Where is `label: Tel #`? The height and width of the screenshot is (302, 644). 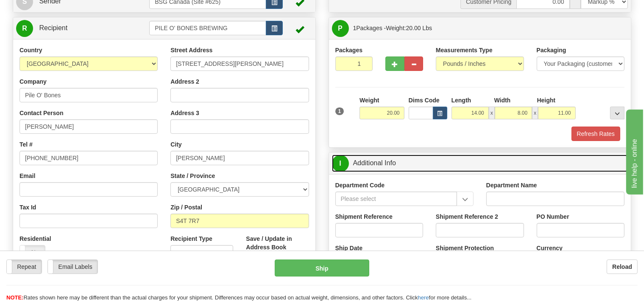 label: Tel # is located at coordinates (26, 144).